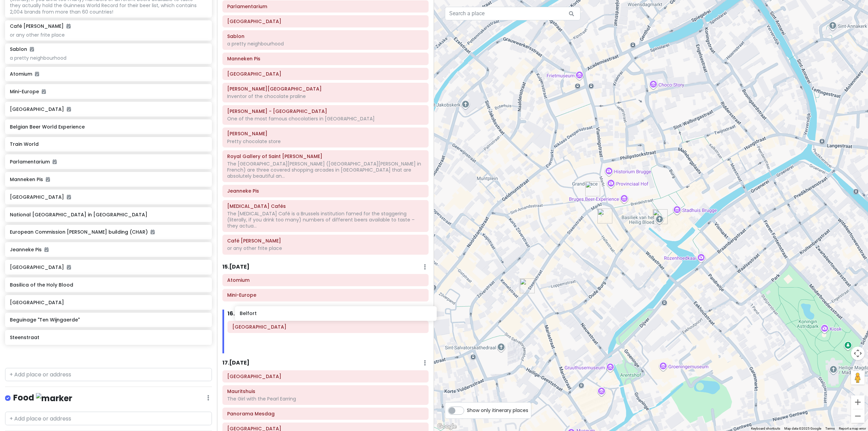 Image resolution: width=868 pixels, height=431 pixels. Describe the element at coordinates (447, 427) in the screenshot. I see `img: Google` at that location.